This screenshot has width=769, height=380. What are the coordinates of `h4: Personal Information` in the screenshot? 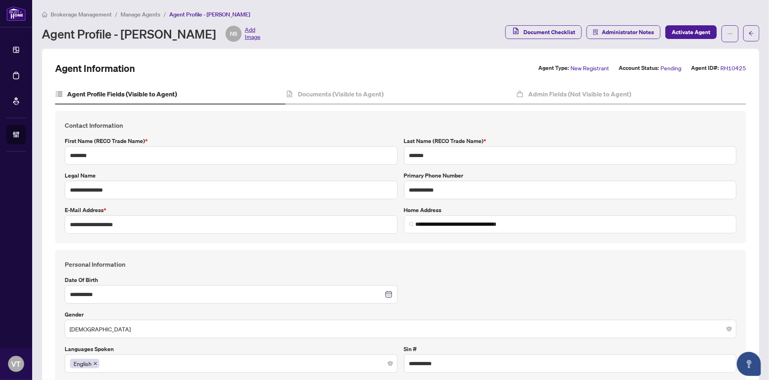 It's located at (400, 264).